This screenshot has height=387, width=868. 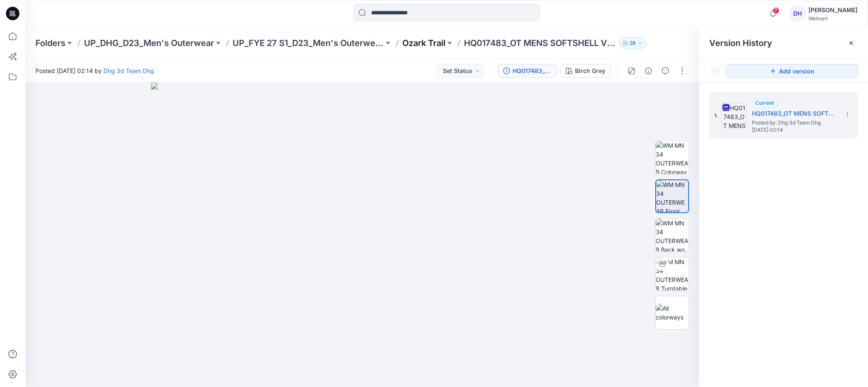 I want to click on span: 1., so click(x=716, y=116).